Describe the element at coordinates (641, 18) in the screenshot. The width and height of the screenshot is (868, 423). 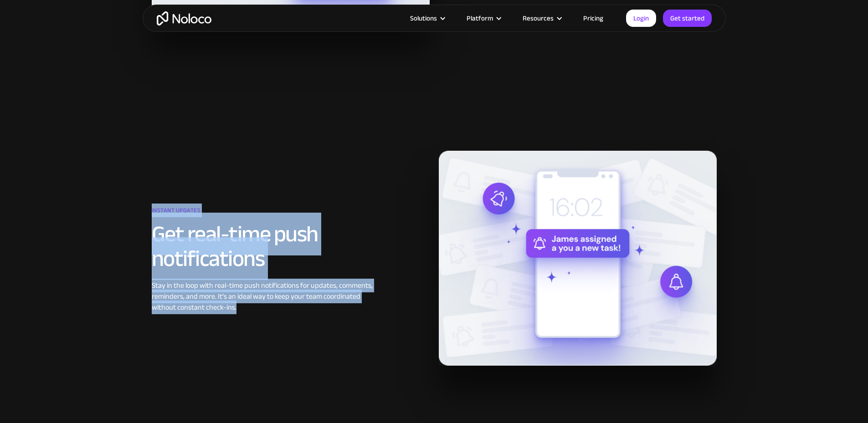
I see `a: Login` at that location.